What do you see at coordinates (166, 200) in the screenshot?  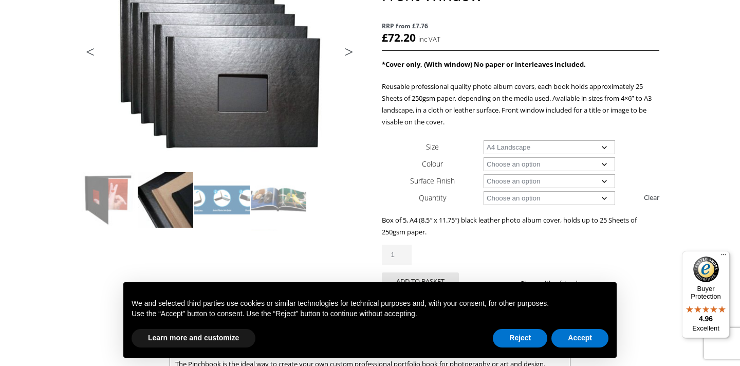 I see `img: Pinchbook Photo Book Covers* with Front Window - Image 2` at bounding box center [166, 200].